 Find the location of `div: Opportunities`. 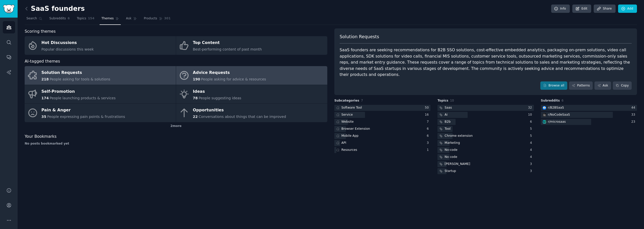

div: Opportunities is located at coordinates (240, 110).